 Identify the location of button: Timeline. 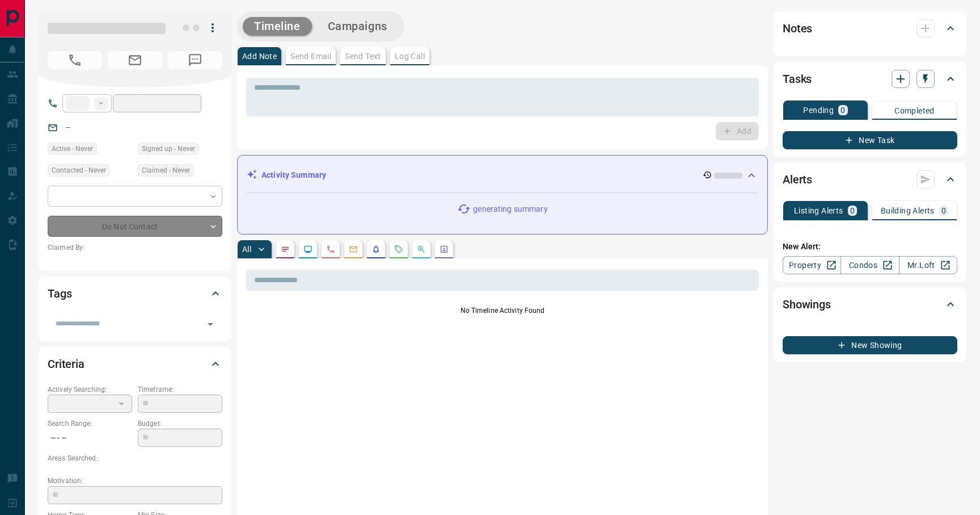
(277, 26).